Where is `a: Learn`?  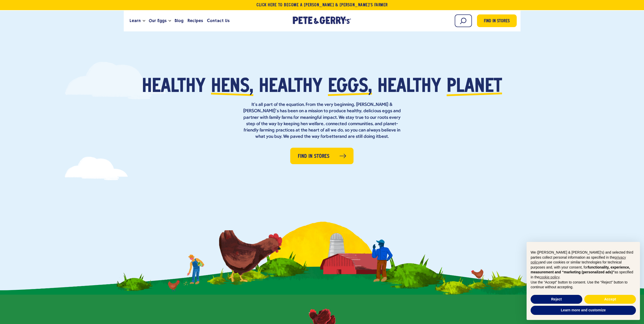
a: Learn is located at coordinates (135, 20).